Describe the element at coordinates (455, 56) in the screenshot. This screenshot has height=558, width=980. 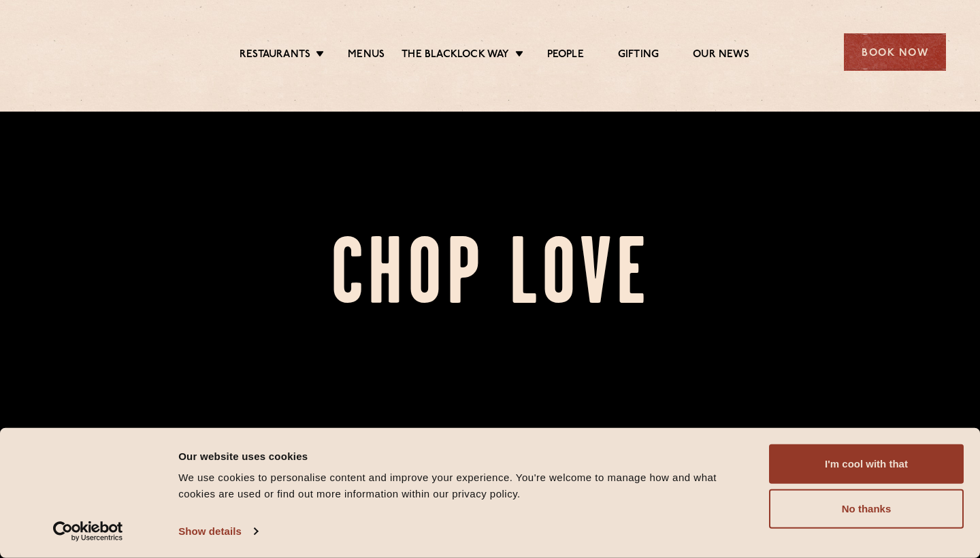
I see `a: The Blacklock Way` at that location.